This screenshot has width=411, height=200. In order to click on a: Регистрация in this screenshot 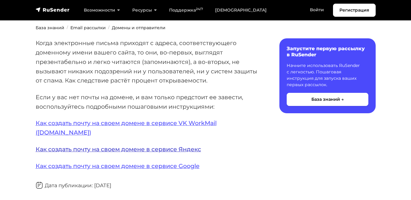, I will do `click(354, 10)`.